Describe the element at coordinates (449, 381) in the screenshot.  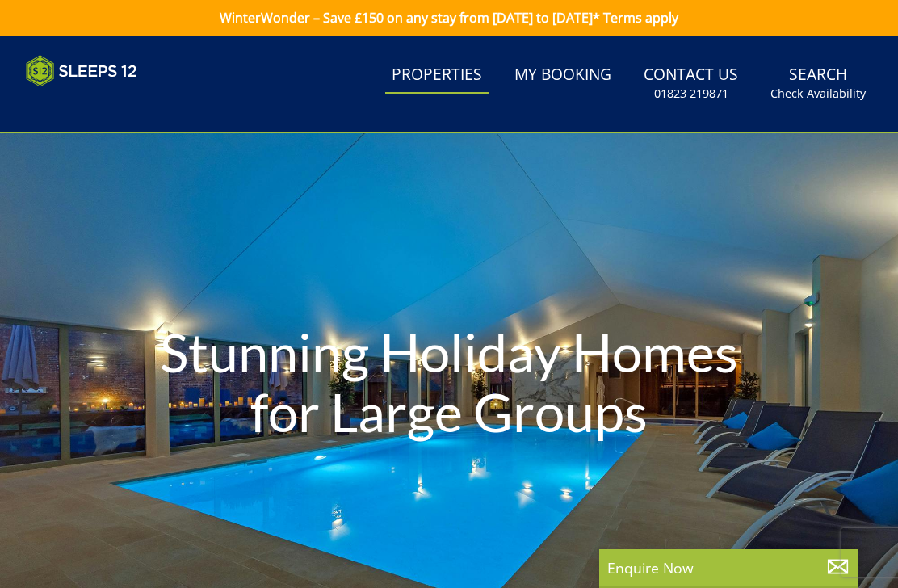
I see `h1: Stunning Holiday Homes for Large Groups` at that location.